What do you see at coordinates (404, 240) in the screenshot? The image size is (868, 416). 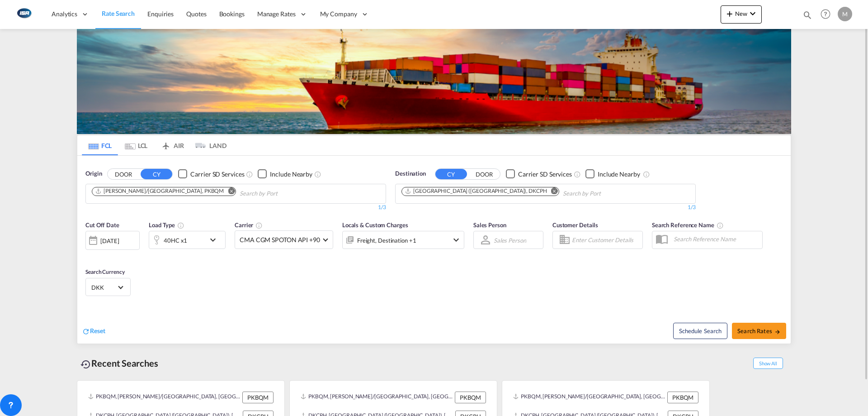 I see `div: Freight Destination Factory Stuffingicon-chevron-down` at bounding box center [404, 240].